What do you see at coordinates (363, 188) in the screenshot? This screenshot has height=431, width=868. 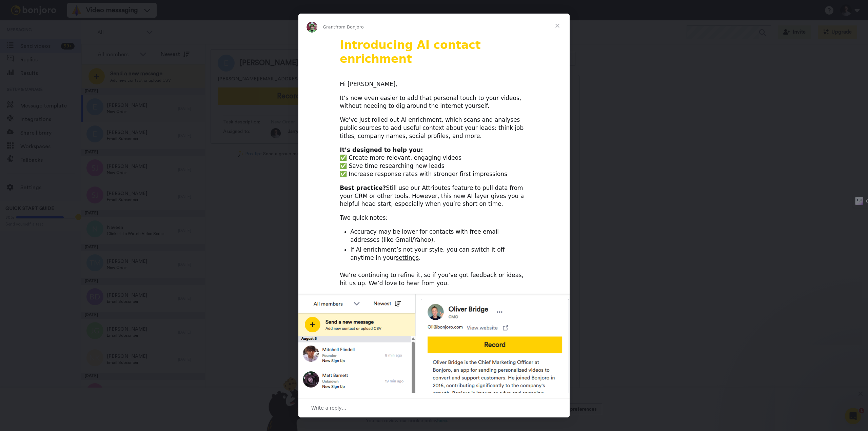 I see `b: Best practice?` at bounding box center [363, 188].